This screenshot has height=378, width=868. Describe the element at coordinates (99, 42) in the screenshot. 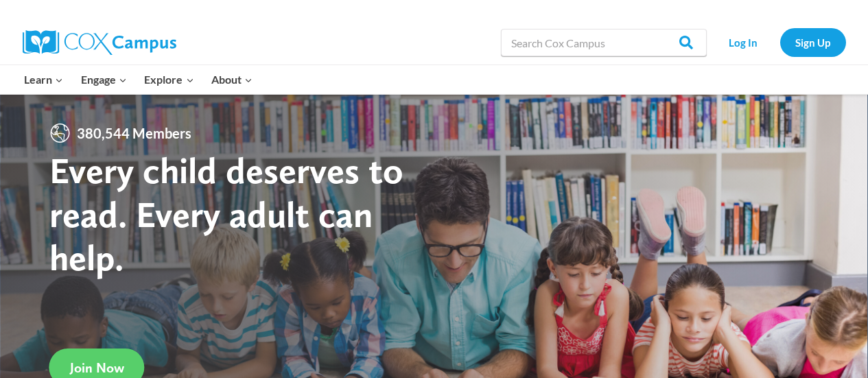

I see `img: Cox Campus` at that location.